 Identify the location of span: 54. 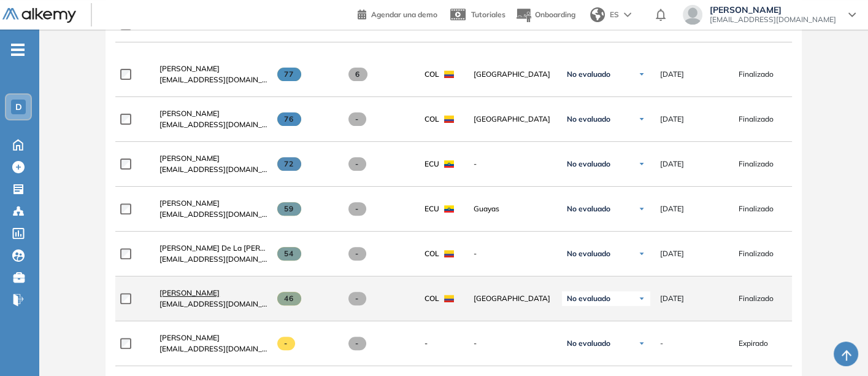
(289, 254).